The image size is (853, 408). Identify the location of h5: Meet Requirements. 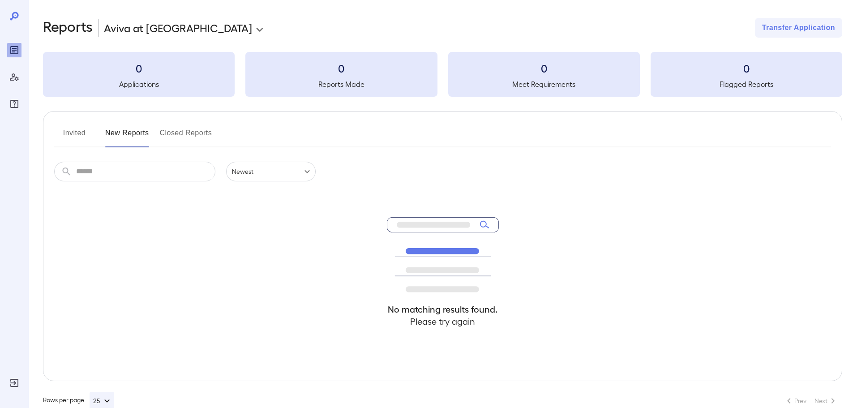
(544, 84).